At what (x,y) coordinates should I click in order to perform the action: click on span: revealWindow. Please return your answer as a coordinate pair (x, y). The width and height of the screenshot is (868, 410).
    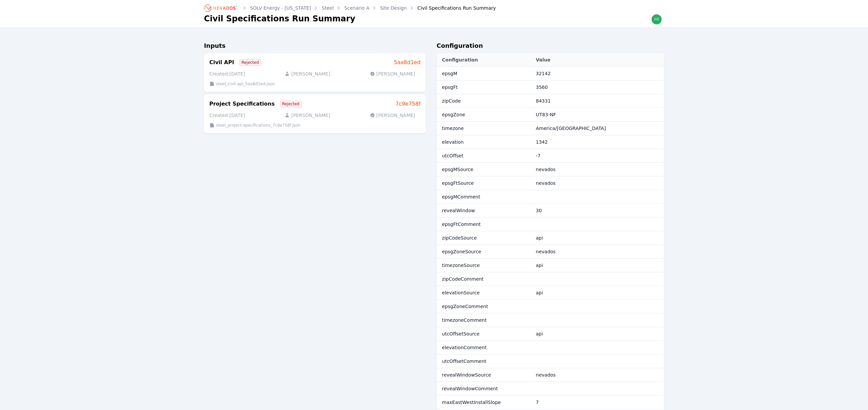
    Looking at the image, I should click on (458, 211).